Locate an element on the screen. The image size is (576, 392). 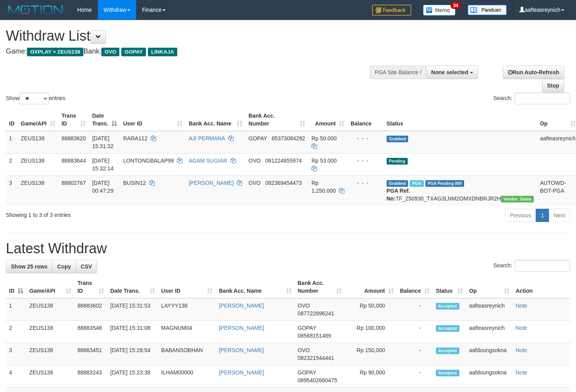
td: 88883451 is located at coordinates (91, 354).